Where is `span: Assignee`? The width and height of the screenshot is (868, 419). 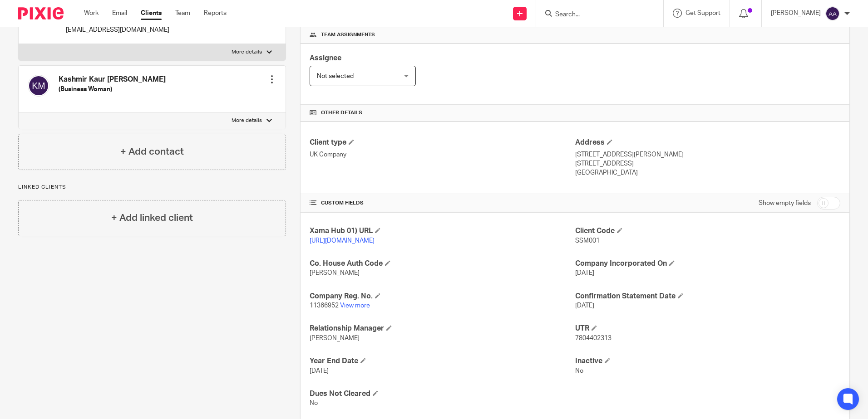 span: Assignee is located at coordinates (325, 58).